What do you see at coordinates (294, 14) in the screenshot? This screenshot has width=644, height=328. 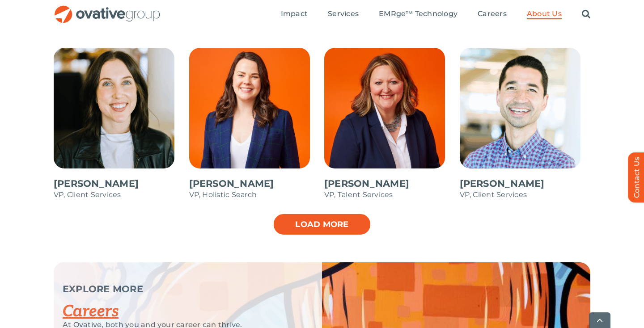 I see `span: Impact` at bounding box center [294, 14].